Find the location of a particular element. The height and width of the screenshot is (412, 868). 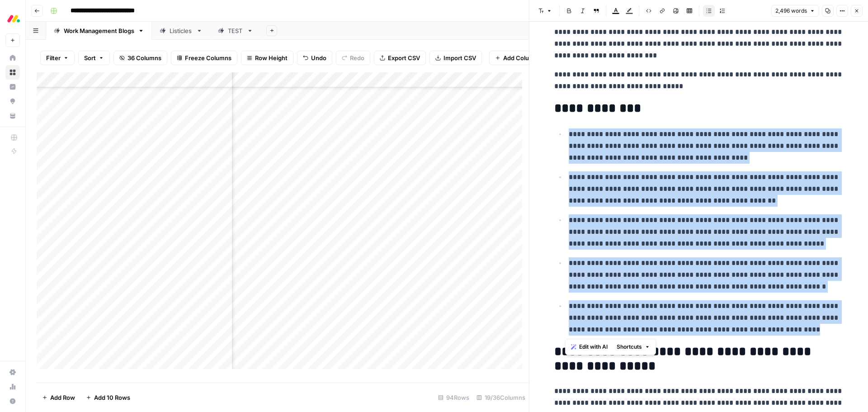

button: 36 Columns is located at coordinates (140, 58).